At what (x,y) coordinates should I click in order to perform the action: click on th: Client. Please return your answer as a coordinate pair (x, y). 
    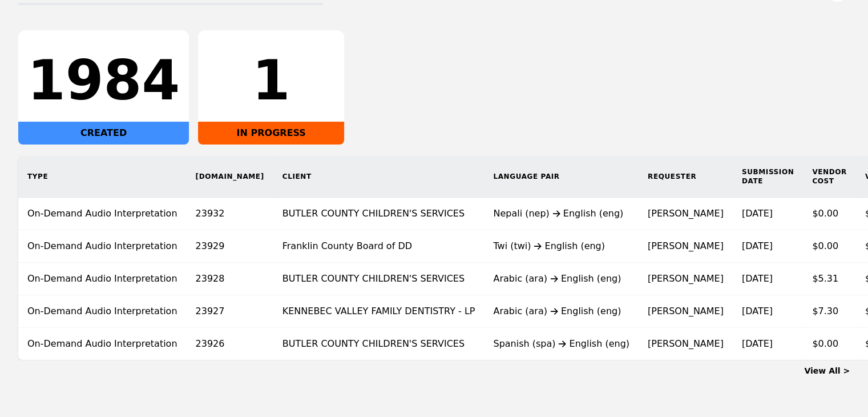
    Looking at the image, I should click on (379, 177).